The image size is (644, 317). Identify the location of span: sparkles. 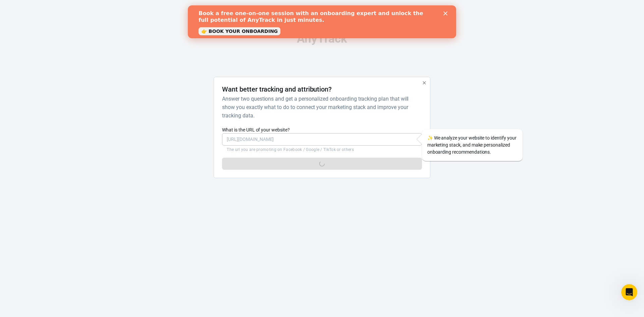
(430, 138).